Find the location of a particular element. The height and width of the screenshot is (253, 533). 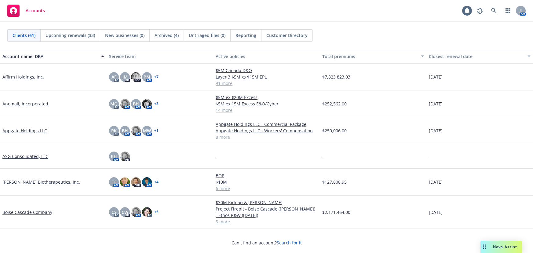

a: BOP is located at coordinates (266, 175).